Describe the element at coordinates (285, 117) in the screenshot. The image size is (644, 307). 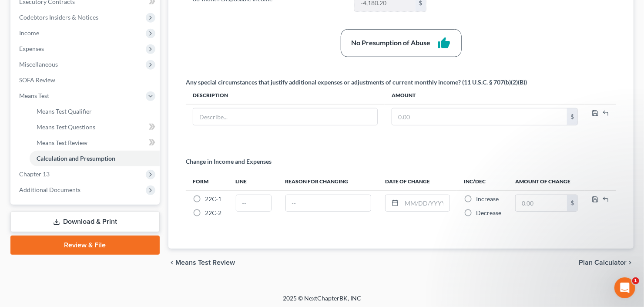
I see `input: Describe...` at that location.